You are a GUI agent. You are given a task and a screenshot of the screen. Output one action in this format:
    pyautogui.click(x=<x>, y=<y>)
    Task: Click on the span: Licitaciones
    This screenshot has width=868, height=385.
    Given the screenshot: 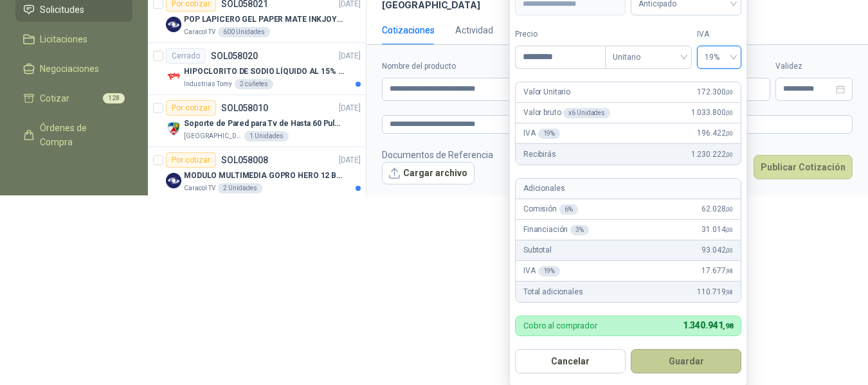 What is the action you would take?
    pyautogui.click(x=64, y=39)
    